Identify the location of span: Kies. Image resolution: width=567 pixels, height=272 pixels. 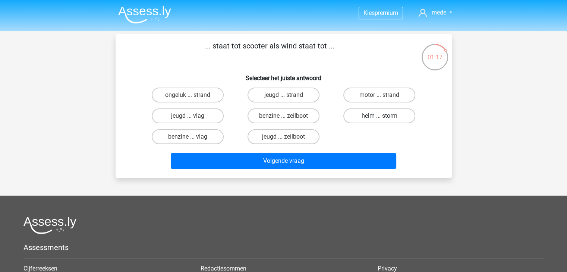
(369, 13).